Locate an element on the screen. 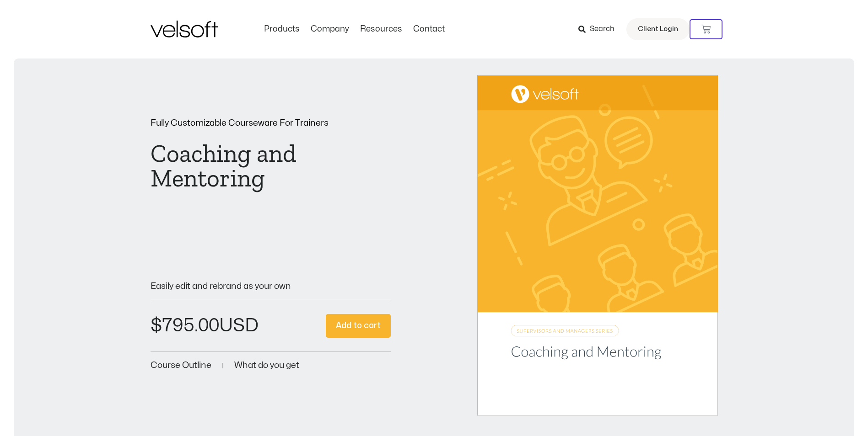 This screenshot has height=436, width=868. a: Course Outline is located at coordinates (180, 365).